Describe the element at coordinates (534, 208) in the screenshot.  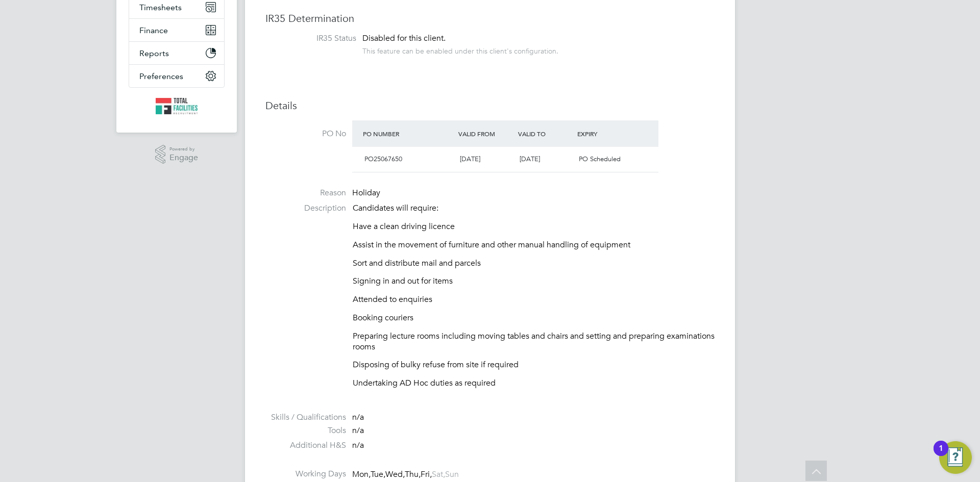
I see `p: Candidates will require:` at that location.